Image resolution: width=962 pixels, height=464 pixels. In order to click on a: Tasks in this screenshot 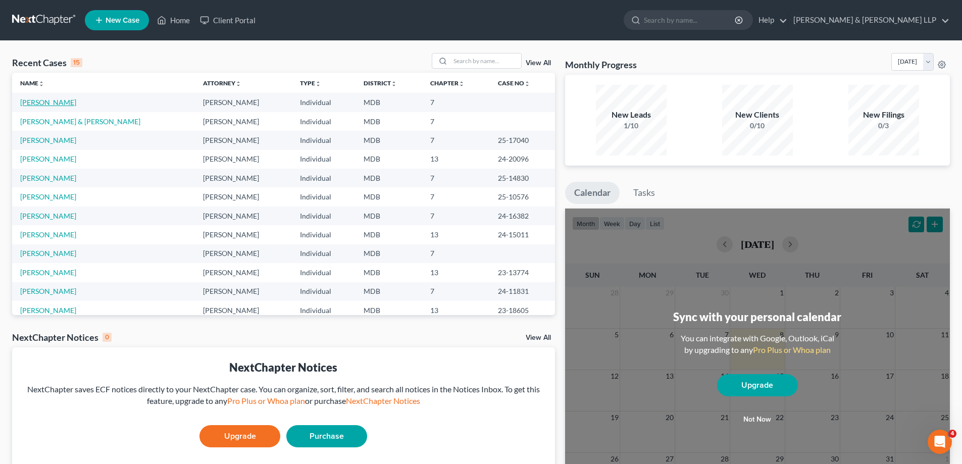, I will do `click(644, 193)`.